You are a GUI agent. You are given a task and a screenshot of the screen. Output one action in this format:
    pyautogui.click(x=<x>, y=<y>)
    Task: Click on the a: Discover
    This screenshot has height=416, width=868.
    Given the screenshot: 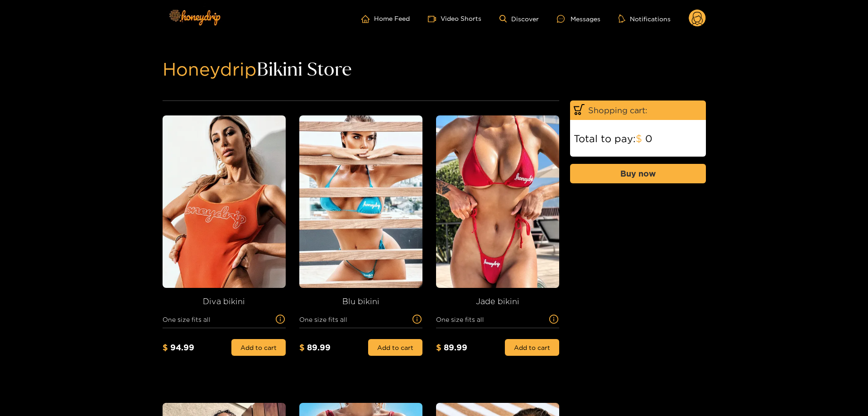 What is the action you would take?
    pyautogui.click(x=519, y=19)
    